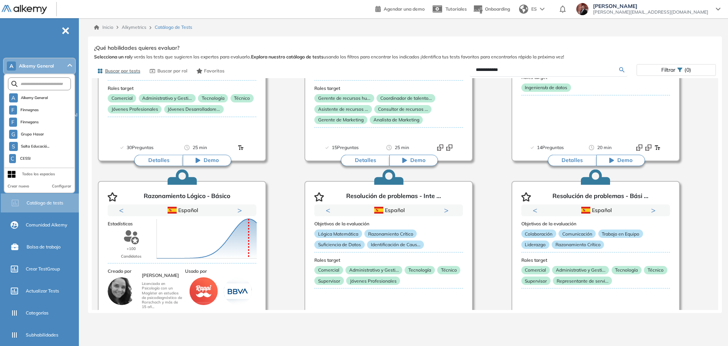 Image resolution: width=728 pixels, height=346 pixels. Describe the element at coordinates (44, 247) in the screenshot. I see `span: Bolsa de trabajo` at that location.